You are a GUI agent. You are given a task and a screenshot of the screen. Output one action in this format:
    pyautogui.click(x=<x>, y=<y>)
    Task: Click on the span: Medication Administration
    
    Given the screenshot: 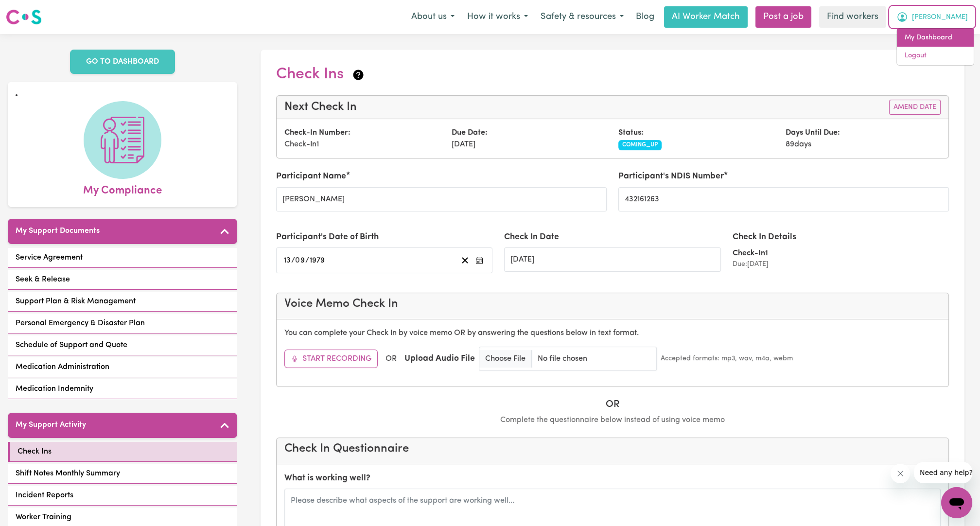 What is the action you would take?
    pyautogui.click(x=62, y=367)
    